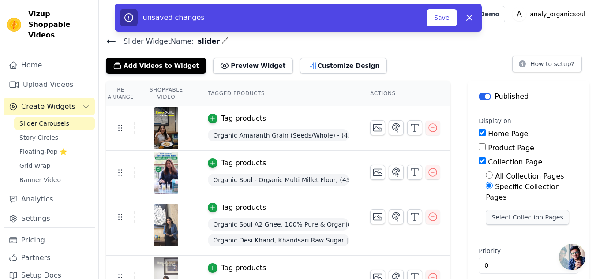  What do you see at coordinates (547, 66) in the screenshot?
I see `a: How to setup?` at bounding box center [547, 66].